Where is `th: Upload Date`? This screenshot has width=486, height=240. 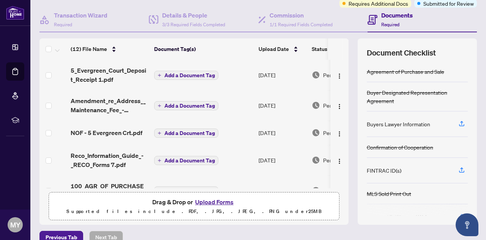
th: Upload Date is located at coordinates (282, 49).